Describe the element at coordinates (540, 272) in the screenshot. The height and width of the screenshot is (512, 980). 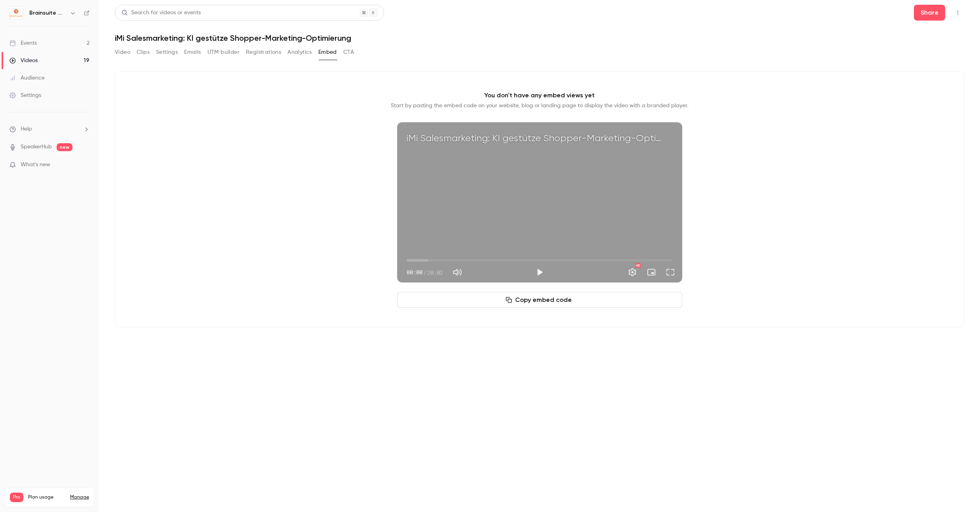
I see `div: Play` at that location.